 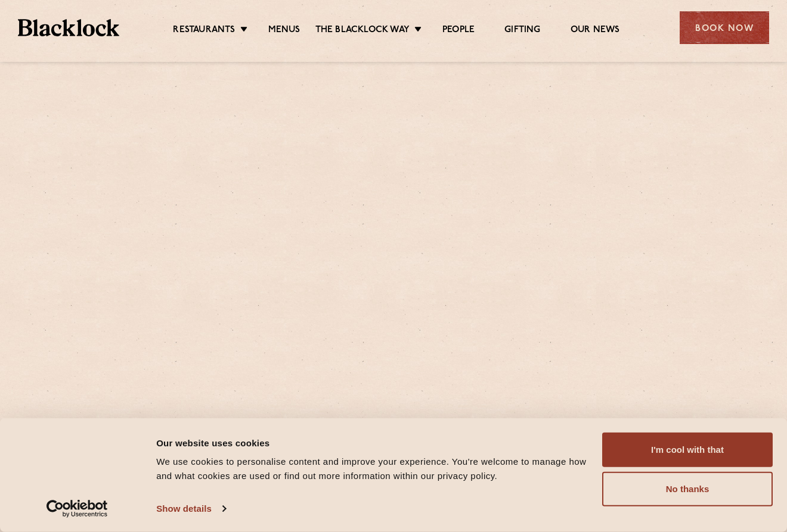 What do you see at coordinates (372, 443) in the screenshot?
I see `div: Our website uses cookies` at bounding box center [372, 443].